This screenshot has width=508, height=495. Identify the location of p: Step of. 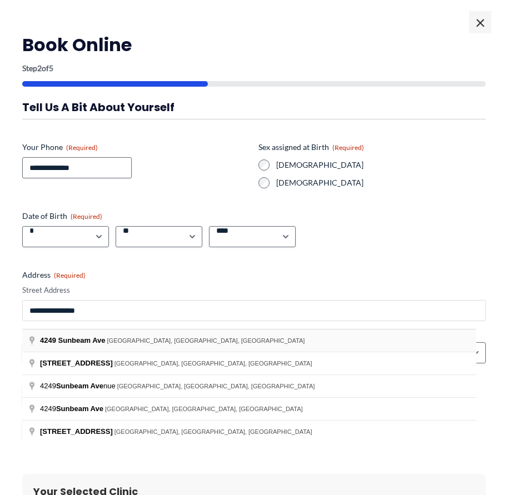
(254, 68).